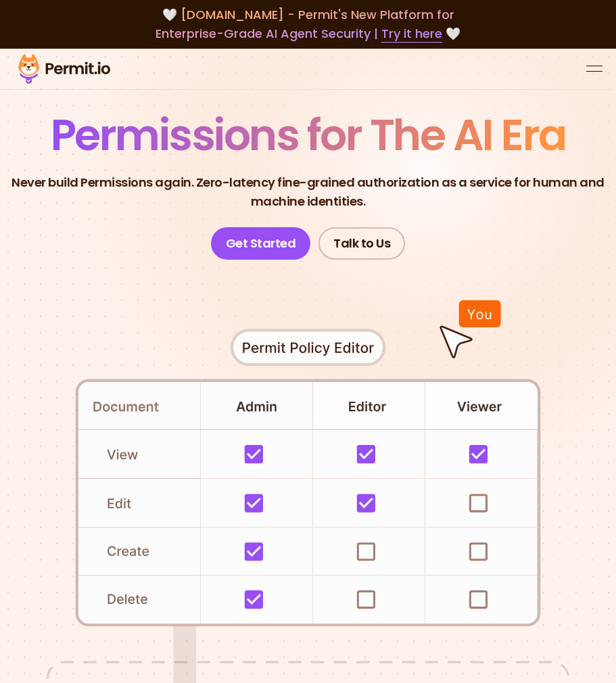 The width and height of the screenshot is (616, 683). Describe the element at coordinates (361, 243) in the screenshot. I see `a: Talk to Us` at that location.